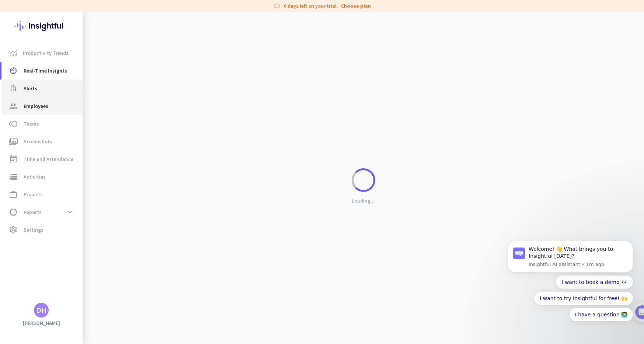 This screenshot has width=644, height=344. What do you see at coordinates (363, 201) in the screenshot?
I see `p: Loading...` at bounding box center [363, 201].